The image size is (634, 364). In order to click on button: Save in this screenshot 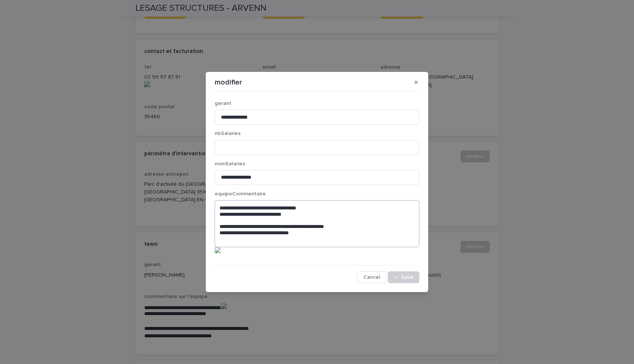, I will do `click(403, 277)`.